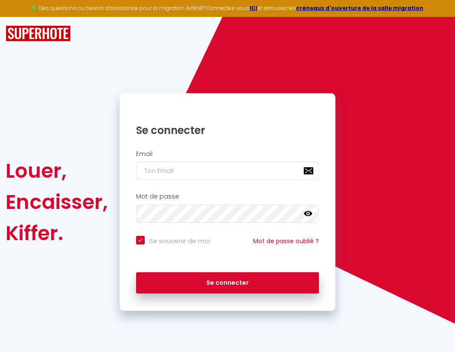 The width and height of the screenshot is (455, 352). I want to click on input: Ton Email, so click(227, 171).